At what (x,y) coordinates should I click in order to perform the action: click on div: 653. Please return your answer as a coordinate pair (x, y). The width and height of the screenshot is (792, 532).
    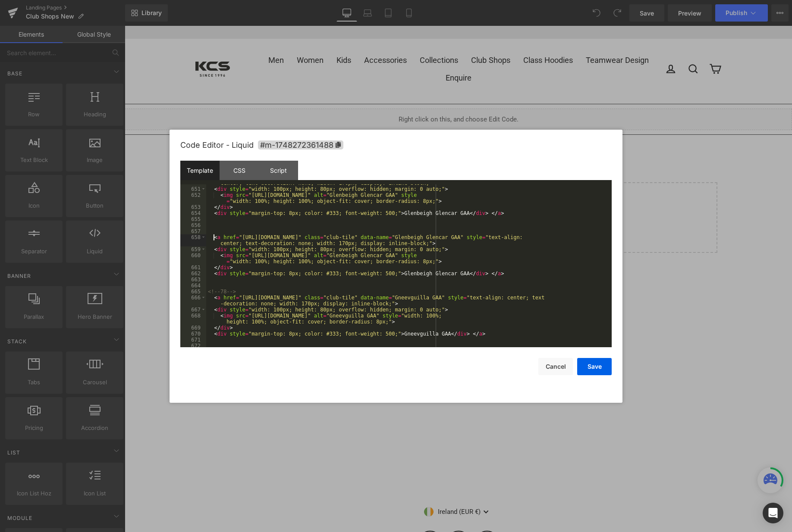
    Looking at the image, I should click on (193, 207).